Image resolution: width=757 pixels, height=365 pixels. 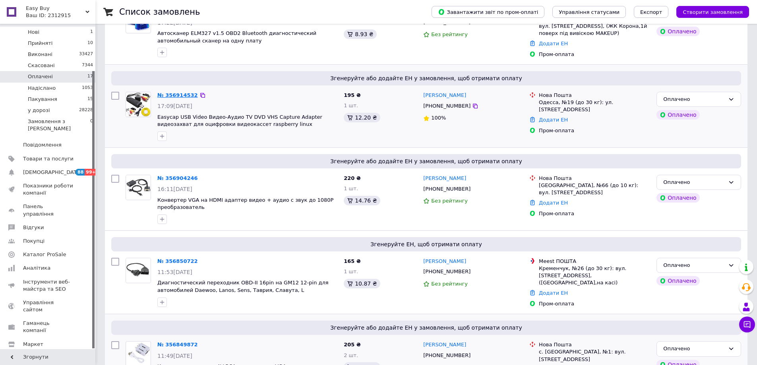 What do you see at coordinates (37, 268) in the screenshot?
I see `span: Аналітика` at bounding box center [37, 268].